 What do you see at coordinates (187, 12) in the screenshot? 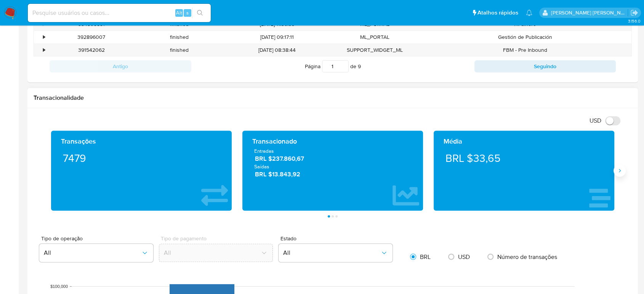
I see `span: s` at bounding box center [187, 12].